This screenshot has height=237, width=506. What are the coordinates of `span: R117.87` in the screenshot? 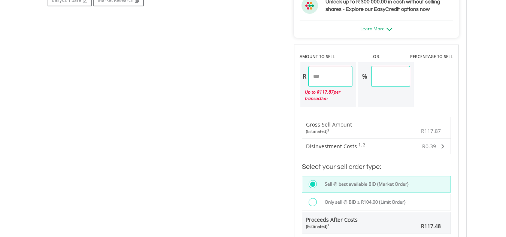 It's located at (431, 131).